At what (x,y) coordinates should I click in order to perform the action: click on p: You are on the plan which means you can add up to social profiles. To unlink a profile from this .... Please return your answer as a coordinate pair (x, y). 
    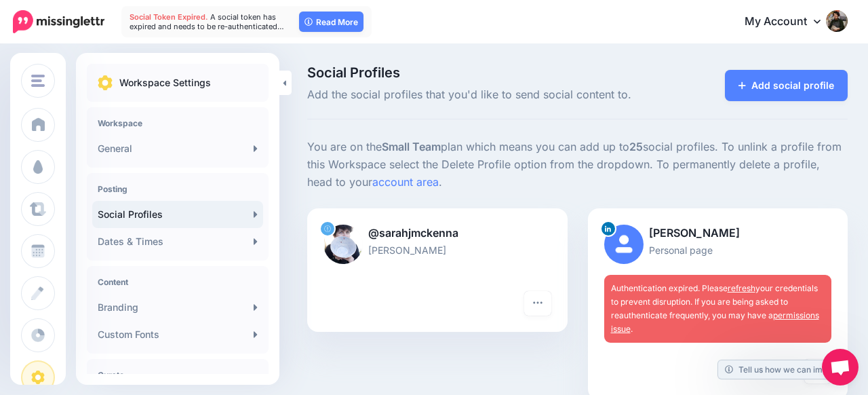
    Looking at the image, I should click on (577, 165).